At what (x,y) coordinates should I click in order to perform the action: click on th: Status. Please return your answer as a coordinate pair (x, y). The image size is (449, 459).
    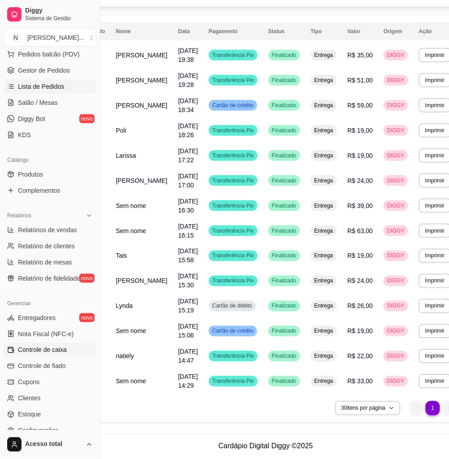
    Looking at the image, I should click on (284, 31).